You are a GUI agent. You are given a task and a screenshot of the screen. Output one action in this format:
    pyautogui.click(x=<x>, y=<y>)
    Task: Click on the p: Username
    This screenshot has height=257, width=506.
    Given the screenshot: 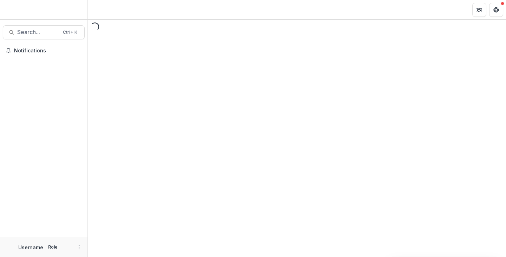 What is the action you would take?
    pyautogui.click(x=31, y=247)
    